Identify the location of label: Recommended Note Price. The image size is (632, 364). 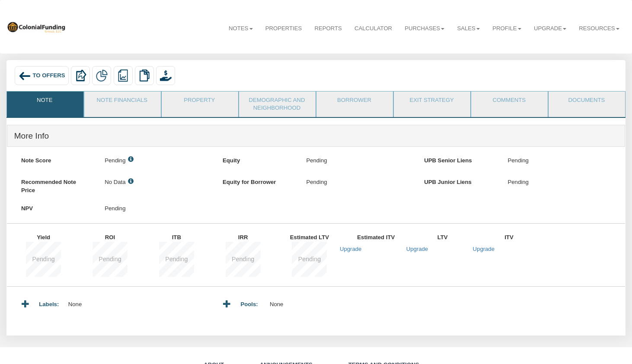
(56, 185).